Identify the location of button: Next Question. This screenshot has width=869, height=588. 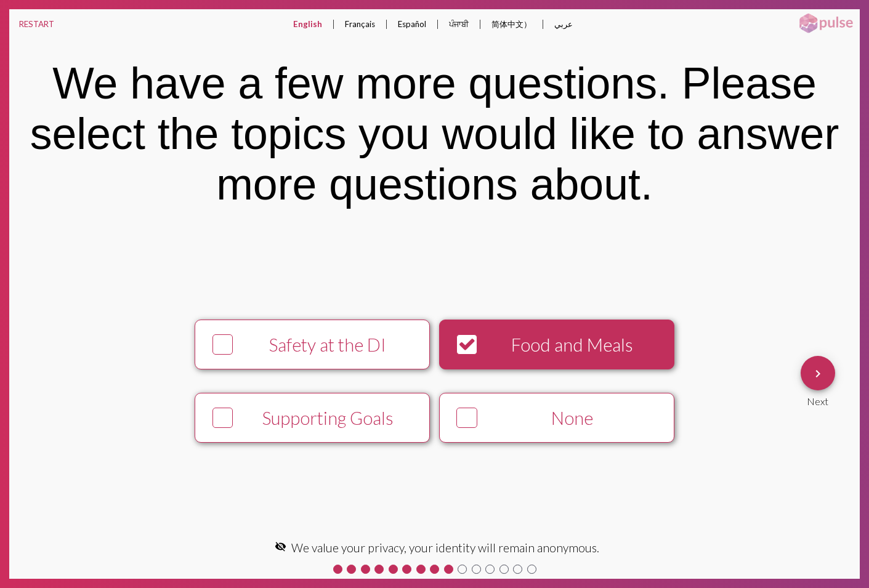
(818, 373).